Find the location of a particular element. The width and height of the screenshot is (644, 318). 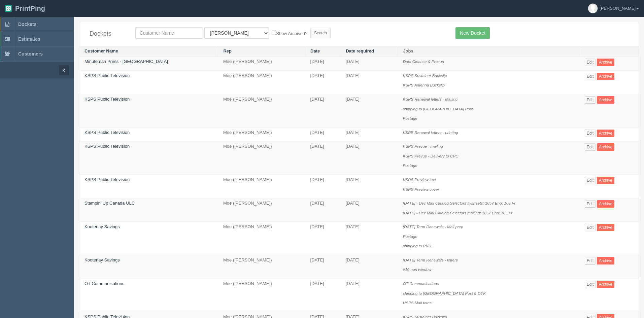

i: KSPS Renewal letters - printing is located at coordinates (431, 132).